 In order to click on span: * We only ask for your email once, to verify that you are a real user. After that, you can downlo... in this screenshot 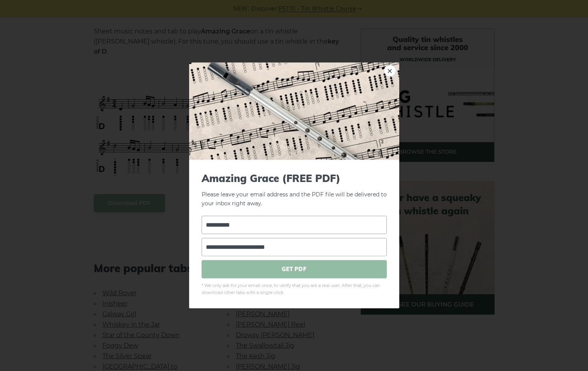, I will do `click(294, 289)`.